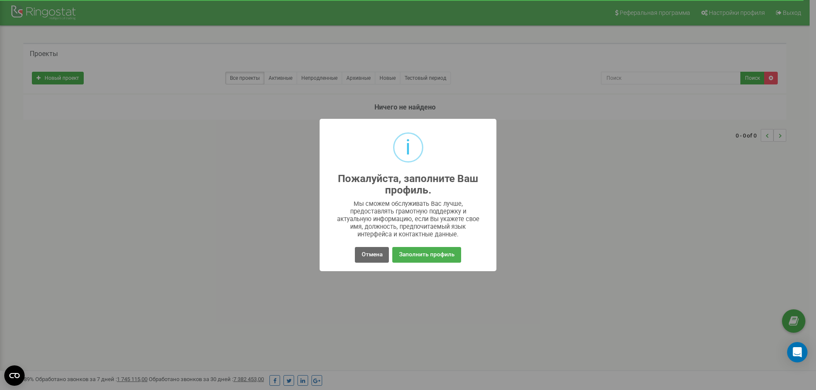 The width and height of the screenshot is (816, 390). I want to click on div: Open Intercom Messenger, so click(797, 353).